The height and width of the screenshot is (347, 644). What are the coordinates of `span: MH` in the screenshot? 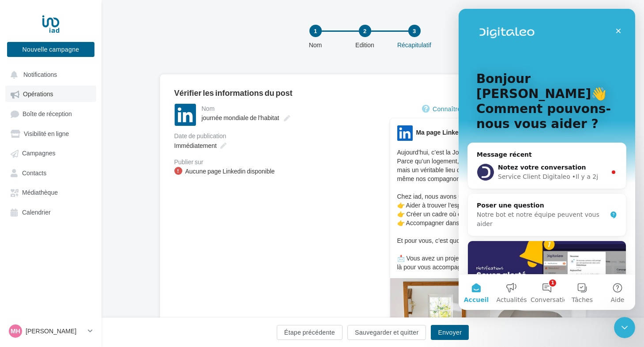 It's located at (15, 331).